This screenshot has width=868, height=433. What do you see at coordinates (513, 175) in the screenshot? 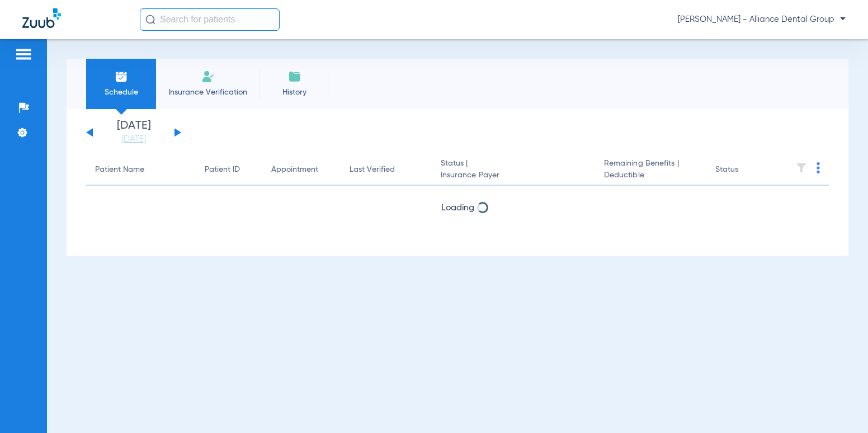
I see `span: Insurance Payer` at bounding box center [513, 175].